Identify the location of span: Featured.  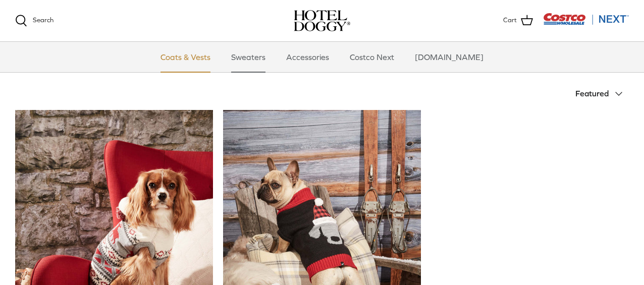
(592, 94).